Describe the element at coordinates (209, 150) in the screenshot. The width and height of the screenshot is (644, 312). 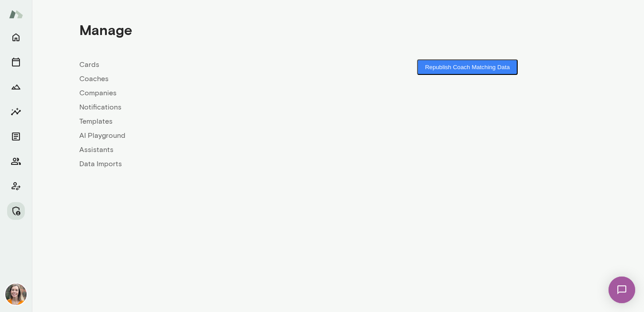
I see `a: Assistants` at that location.